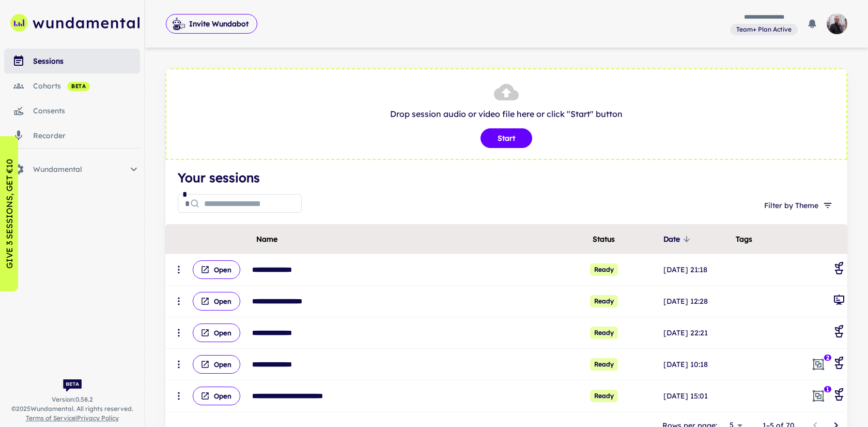 Image resolution: width=868 pixels, height=427 pixels. I want to click on span: Team+ Plan Active, so click(763, 29).